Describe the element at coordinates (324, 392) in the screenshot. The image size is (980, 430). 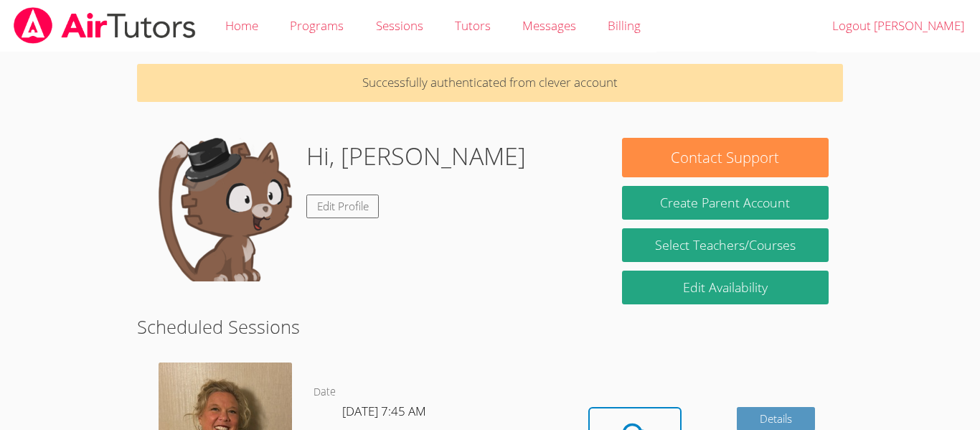
I see `dt: Date` at that location.